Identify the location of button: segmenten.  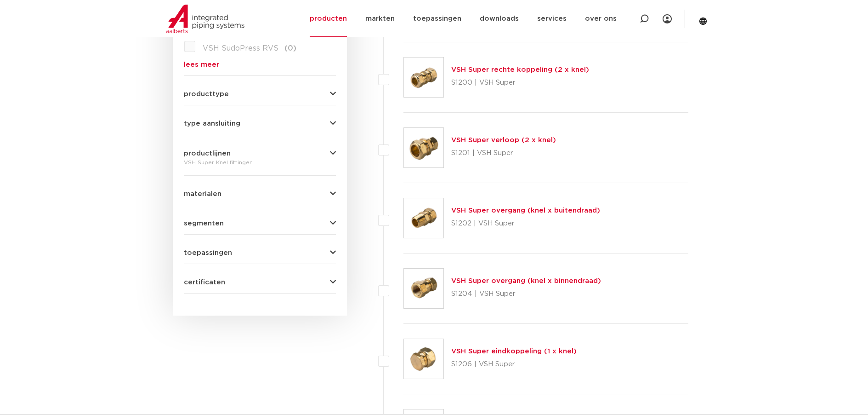
(259, 223).